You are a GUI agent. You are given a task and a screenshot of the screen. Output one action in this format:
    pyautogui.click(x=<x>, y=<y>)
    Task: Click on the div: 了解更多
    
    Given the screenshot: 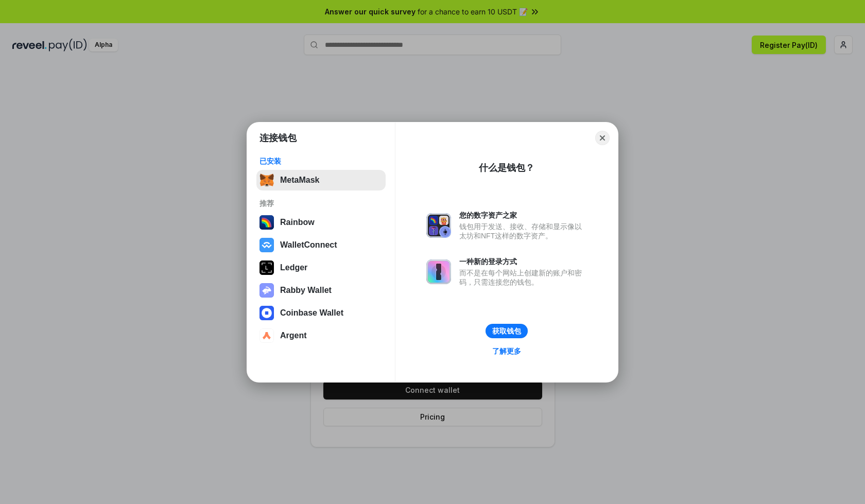 What is the action you would take?
    pyautogui.click(x=506, y=351)
    